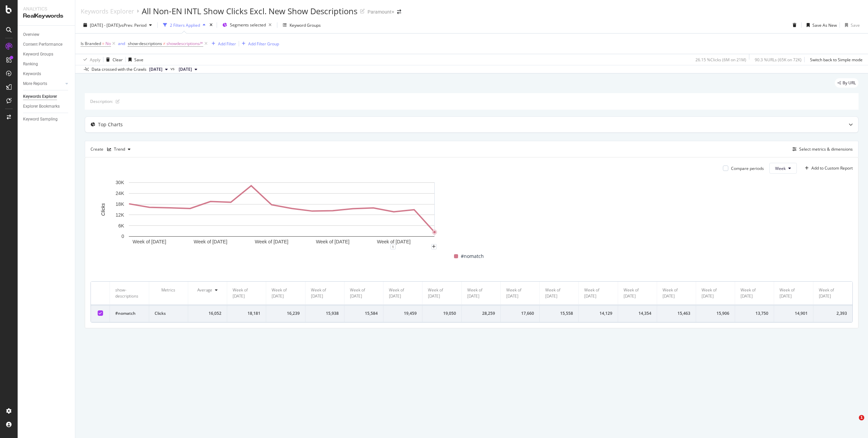 The width and height of the screenshot is (868, 438). I want to click on span: vs, so click(173, 69).